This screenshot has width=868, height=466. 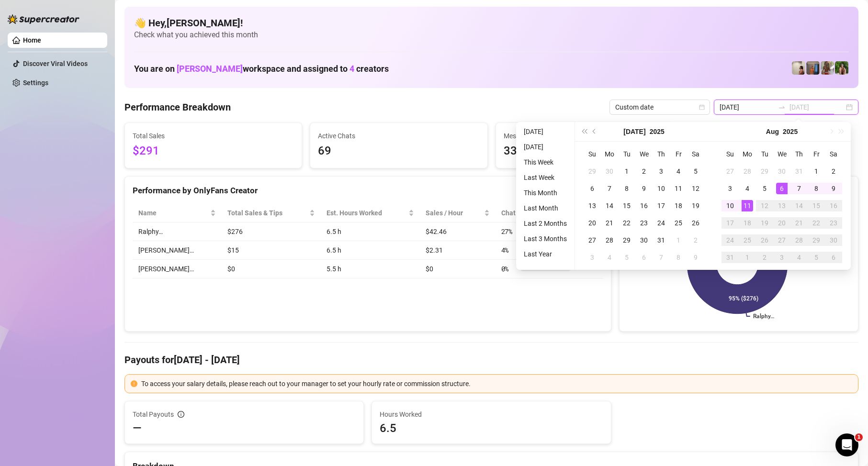 What do you see at coordinates (592, 223) in the screenshot?
I see `td: 2025-07-20` at bounding box center [592, 223].